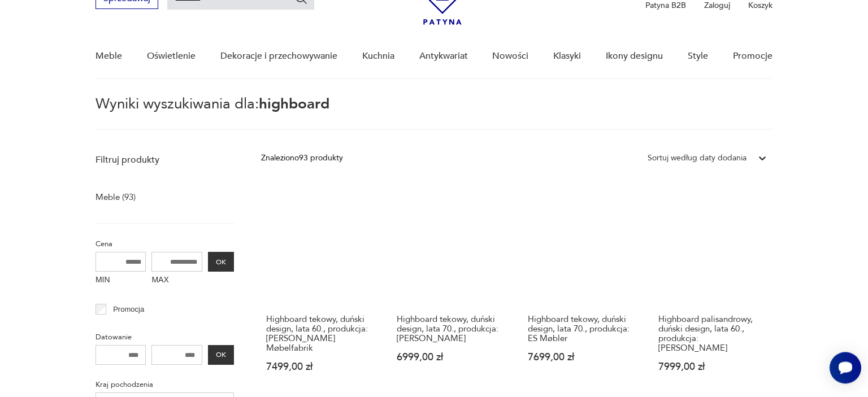 Image resolution: width=868 pixels, height=397 pixels. What do you see at coordinates (129, 309) in the screenshot?
I see `p: Promocja` at bounding box center [129, 309].